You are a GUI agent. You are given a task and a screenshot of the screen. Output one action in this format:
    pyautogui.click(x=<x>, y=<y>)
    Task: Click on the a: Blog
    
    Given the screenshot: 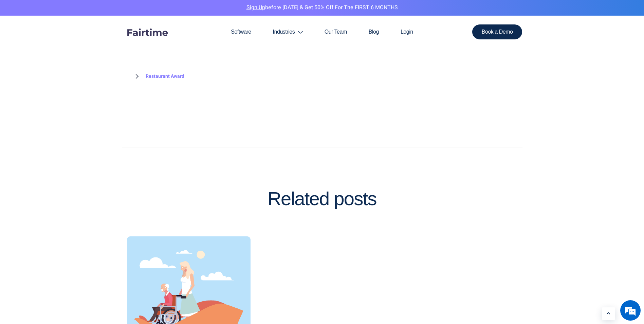 What is the action you would take?
    pyautogui.click(x=374, y=32)
    